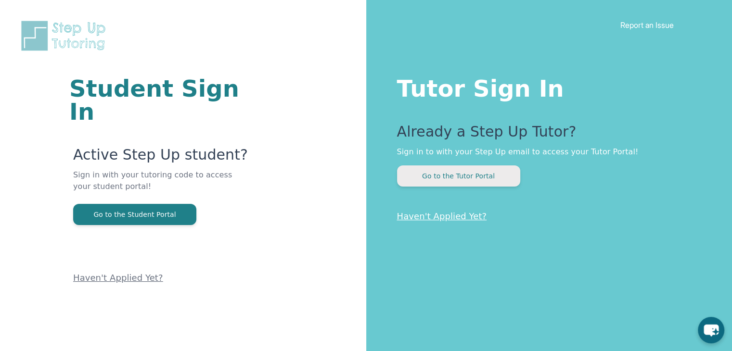  I want to click on button: Go to the Student Portal, so click(135, 215).